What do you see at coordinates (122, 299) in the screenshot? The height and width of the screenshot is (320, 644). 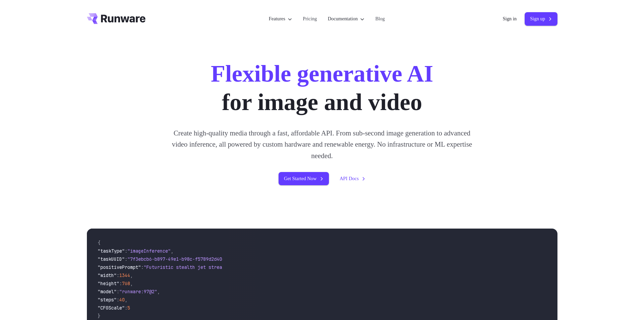 I see `span: 40` at bounding box center [122, 299].